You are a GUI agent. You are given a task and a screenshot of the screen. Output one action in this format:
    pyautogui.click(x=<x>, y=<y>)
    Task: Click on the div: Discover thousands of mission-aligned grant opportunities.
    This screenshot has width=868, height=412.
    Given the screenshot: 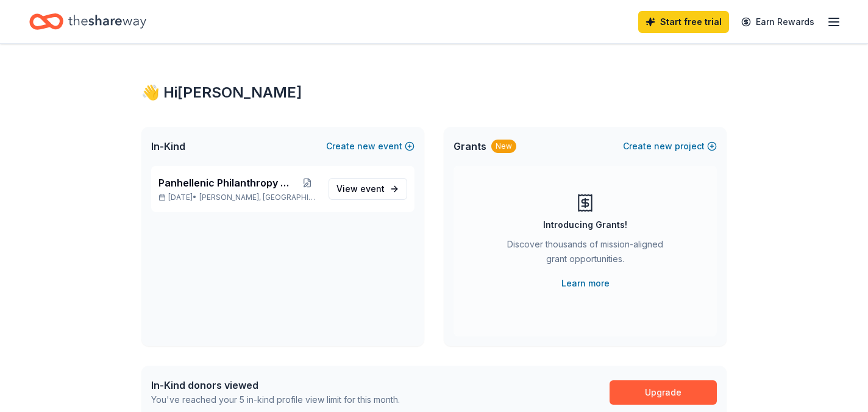 What is the action you would take?
    pyautogui.click(x=586, y=254)
    